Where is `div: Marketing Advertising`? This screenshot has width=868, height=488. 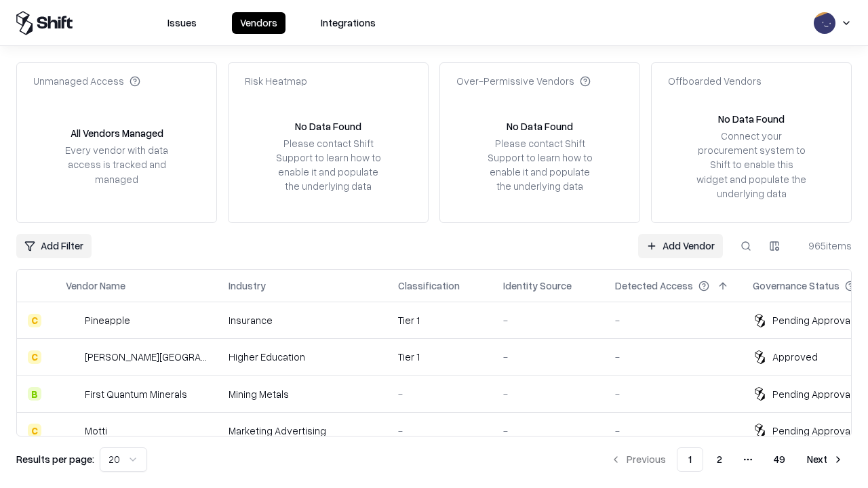 div: Marketing Advertising is located at coordinates (302, 430).